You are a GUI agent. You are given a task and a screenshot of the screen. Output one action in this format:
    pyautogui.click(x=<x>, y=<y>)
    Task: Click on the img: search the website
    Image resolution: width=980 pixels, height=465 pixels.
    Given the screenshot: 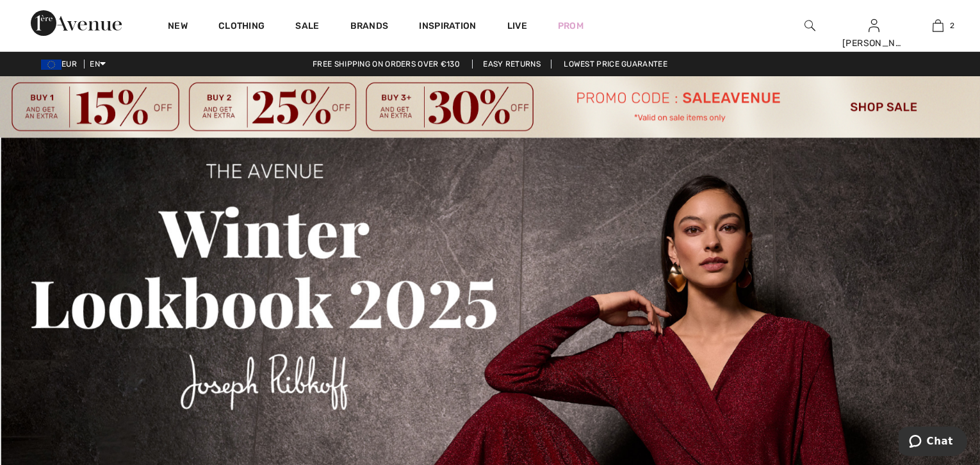 What is the action you would take?
    pyautogui.click(x=809, y=25)
    